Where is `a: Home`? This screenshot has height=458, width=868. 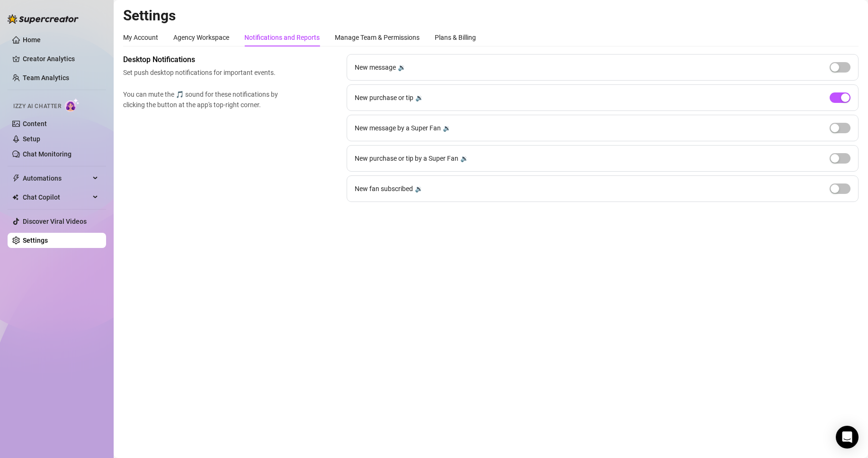
a: Home is located at coordinates (32, 40).